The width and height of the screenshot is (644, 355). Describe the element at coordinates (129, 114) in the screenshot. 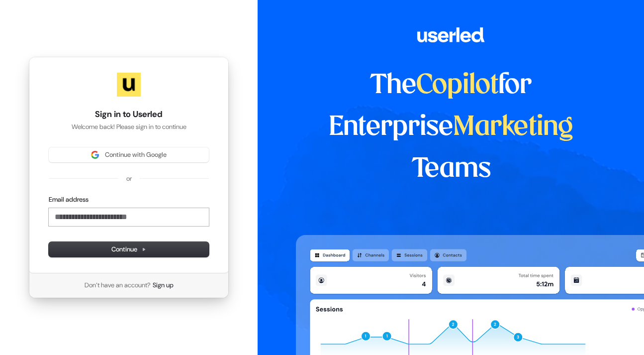

I see `h1: Sign in to Userled` at that location.